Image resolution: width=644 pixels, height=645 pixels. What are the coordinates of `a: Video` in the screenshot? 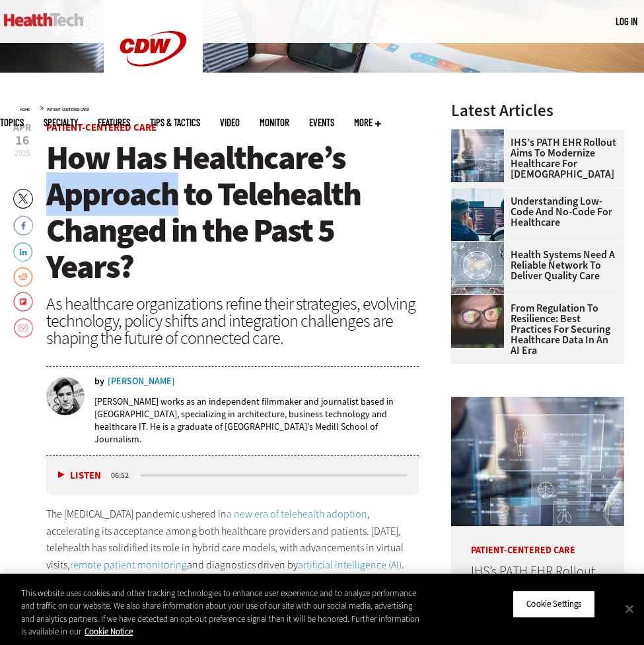 It's located at (229, 122).